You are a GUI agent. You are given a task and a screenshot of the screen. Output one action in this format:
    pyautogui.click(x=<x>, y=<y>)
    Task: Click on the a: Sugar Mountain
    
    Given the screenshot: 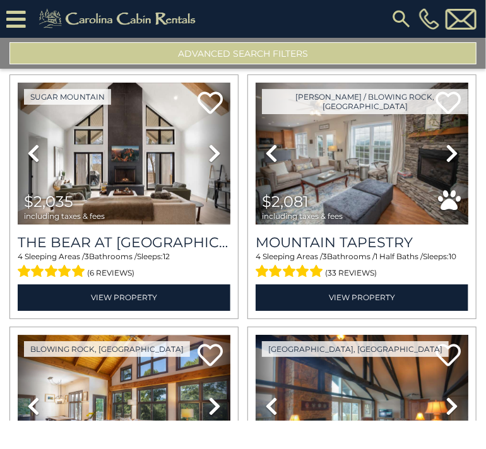 What is the action you would take?
    pyautogui.click(x=68, y=97)
    